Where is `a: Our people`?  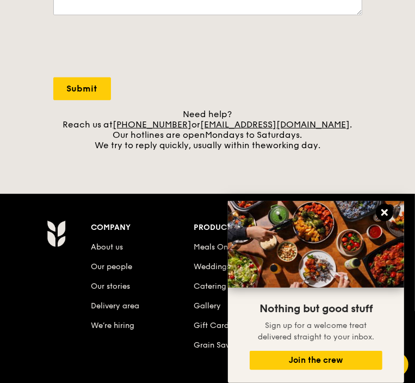 a: Our people is located at coordinates (112, 266).